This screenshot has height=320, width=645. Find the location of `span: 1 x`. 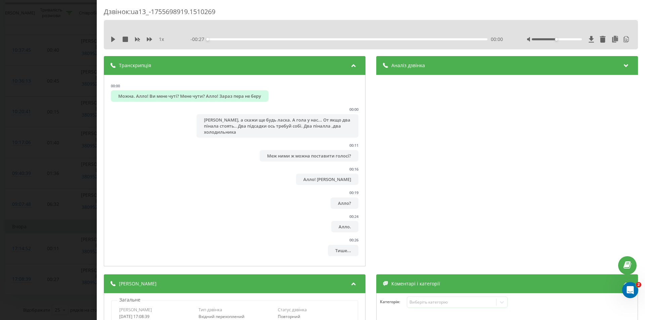

span: 1 x is located at coordinates (161, 39).